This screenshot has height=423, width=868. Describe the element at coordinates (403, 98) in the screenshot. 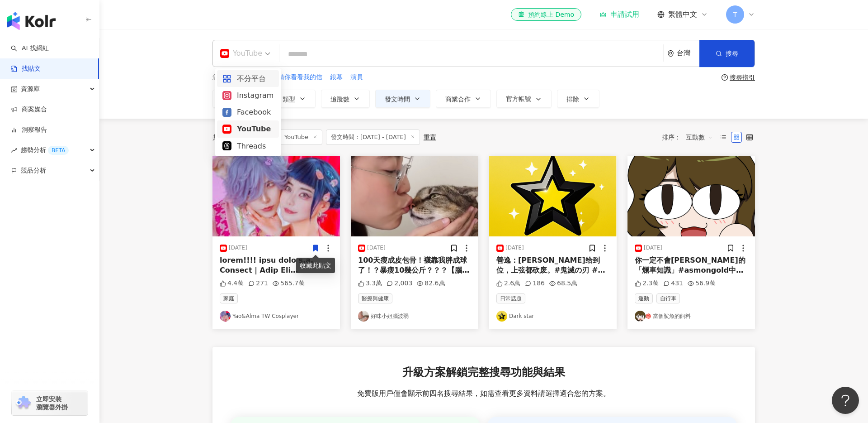

I see `button: 發文時間` at that location.